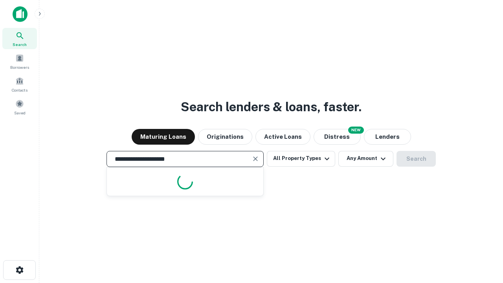 This screenshot has width=503, height=283. What do you see at coordinates (20, 113) in the screenshot?
I see `span: Saved` at bounding box center [20, 113].